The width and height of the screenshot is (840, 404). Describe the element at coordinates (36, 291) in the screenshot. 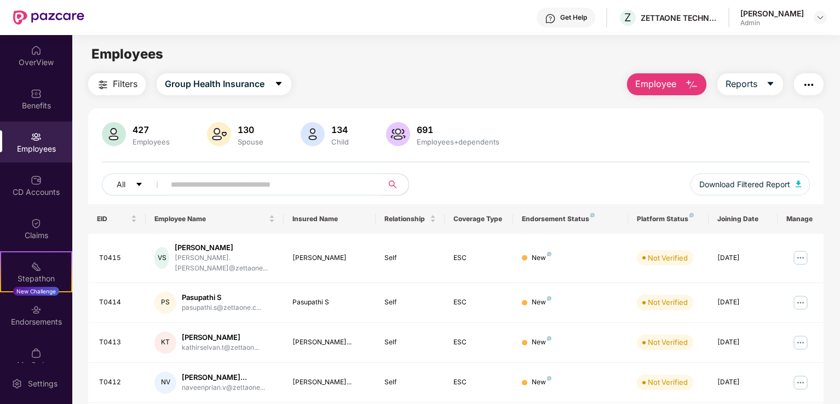

I see `div: New Challenge` at that location.